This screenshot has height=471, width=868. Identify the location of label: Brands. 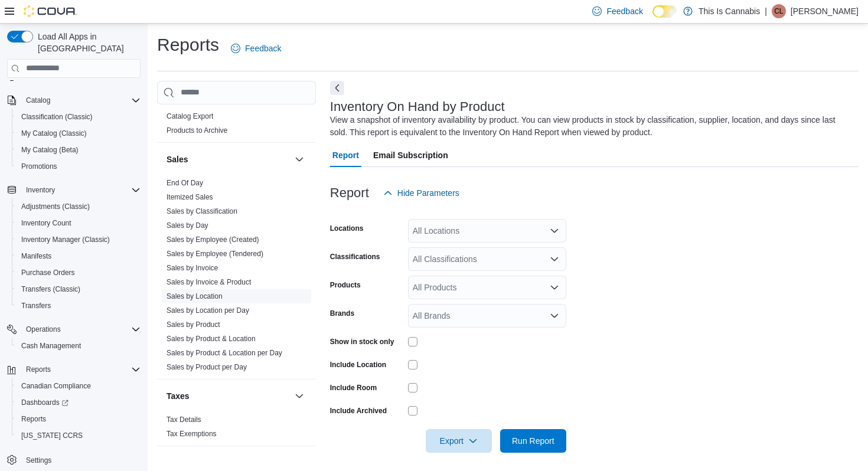
(342, 313).